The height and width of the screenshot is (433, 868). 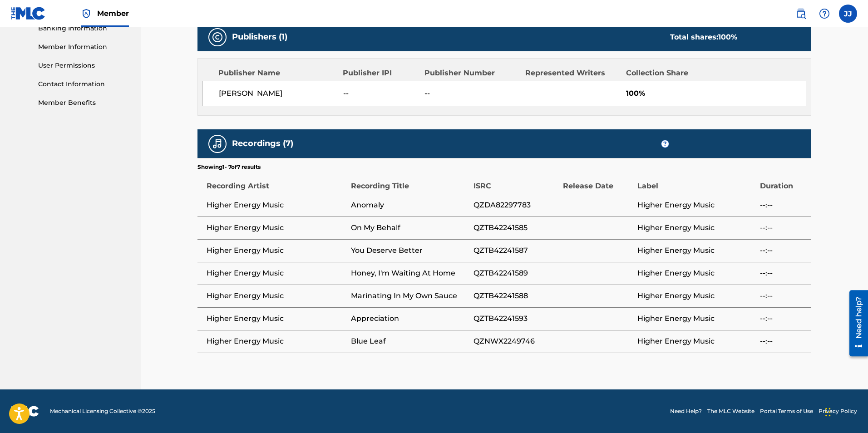 What do you see at coordinates (16, 38) in the screenshot?
I see `div: Open Resource Center` at bounding box center [16, 38].